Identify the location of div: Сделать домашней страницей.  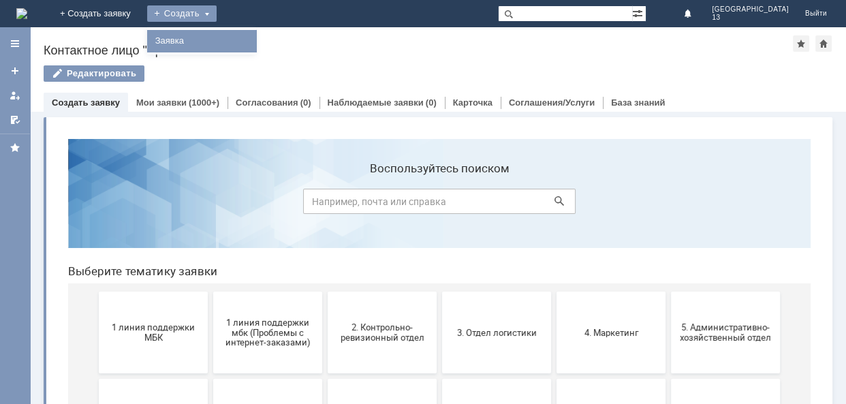
(824, 44).